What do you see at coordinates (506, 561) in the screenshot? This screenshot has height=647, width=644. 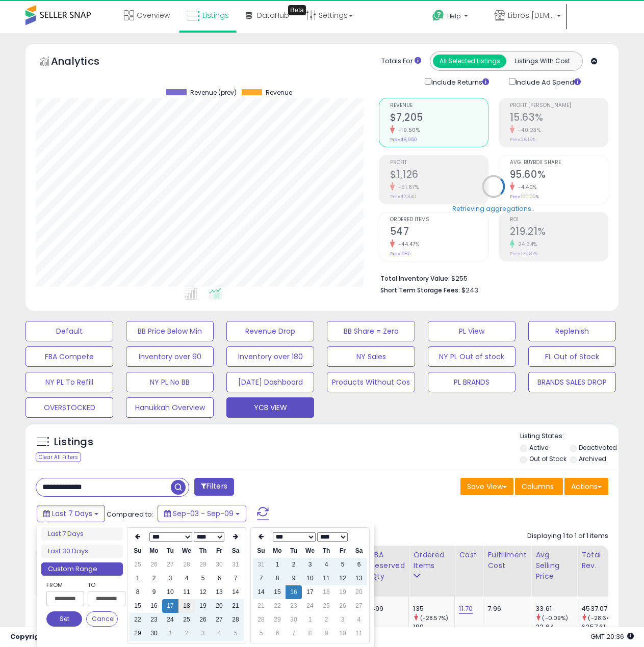 I see `div: Fulfillment Cost` at bounding box center [506, 561].